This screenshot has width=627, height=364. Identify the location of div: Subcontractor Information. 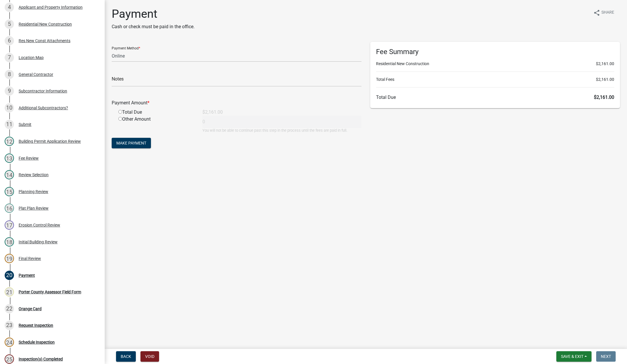
(43, 91).